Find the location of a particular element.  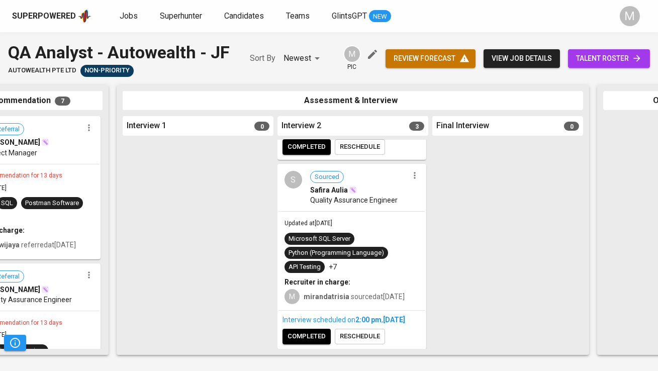

div: Interview scheduled on , is located at coordinates (352, 320).